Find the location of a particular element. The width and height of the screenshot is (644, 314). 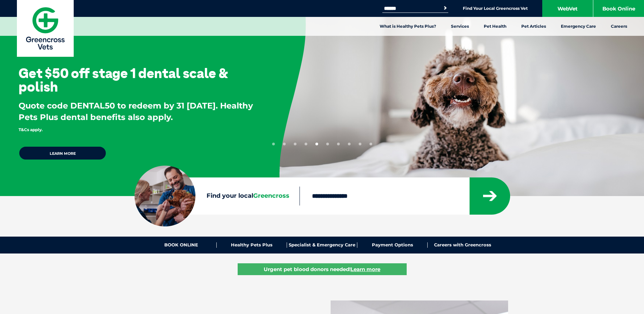

button: 1 of 10 is located at coordinates (273, 144).